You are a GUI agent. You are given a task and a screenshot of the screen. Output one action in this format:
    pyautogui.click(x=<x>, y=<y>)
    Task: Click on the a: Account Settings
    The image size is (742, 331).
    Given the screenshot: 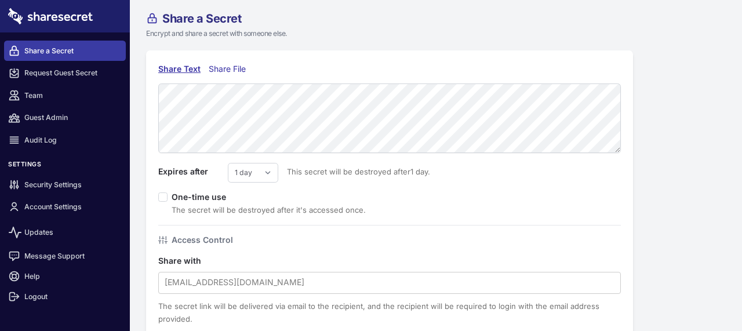 What is the action you would take?
    pyautogui.click(x=65, y=207)
    